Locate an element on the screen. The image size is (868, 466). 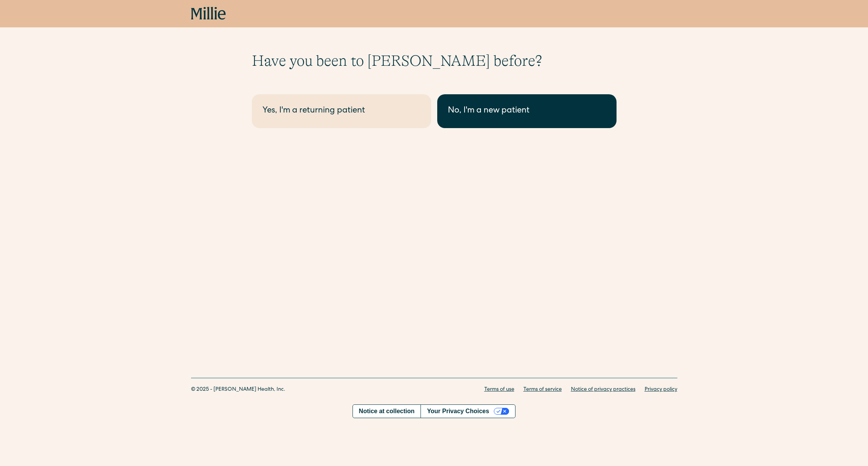
button: Your Privacy Choices is located at coordinates (467, 411).